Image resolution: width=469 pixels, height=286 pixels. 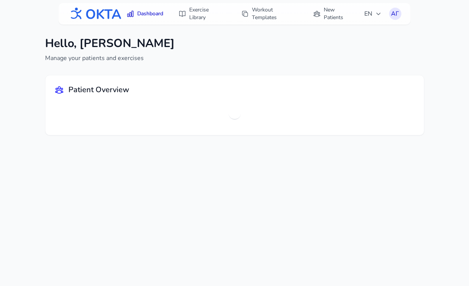 What do you see at coordinates (373, 14) in the screenshot?
I see `span: EN` at bounding box center [373, 14].